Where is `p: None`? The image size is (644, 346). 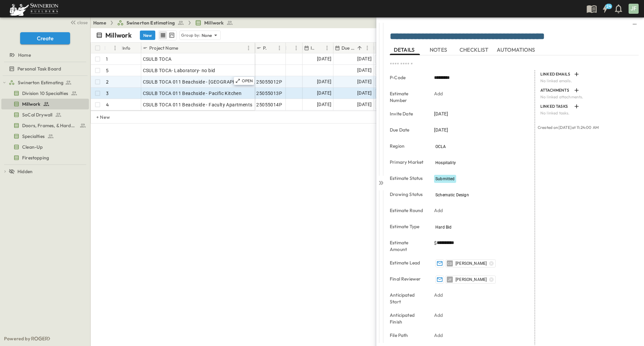 p: None is located at coordinates (207, 36).